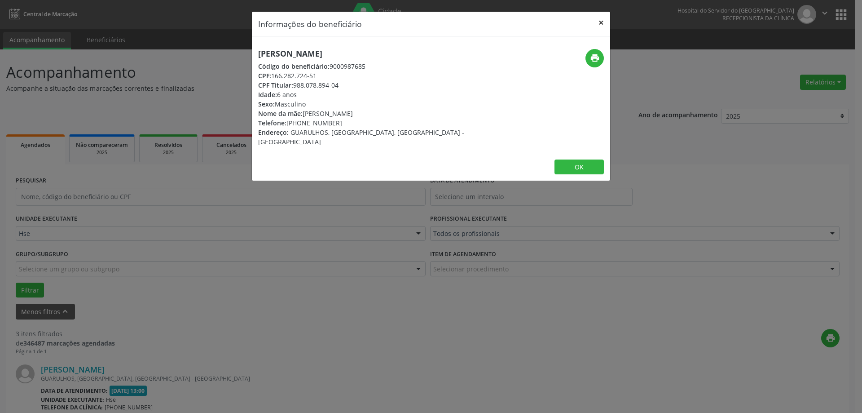  I want to click on button: OK, so click(579, 167).